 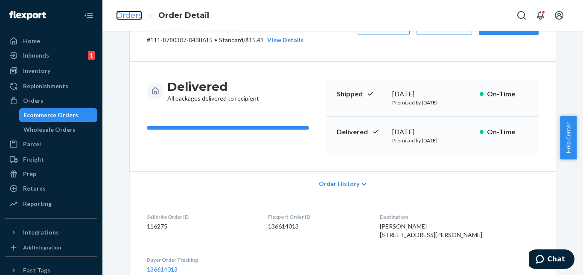 I want to click on a: Add Integration, so click(x=51, y=248).